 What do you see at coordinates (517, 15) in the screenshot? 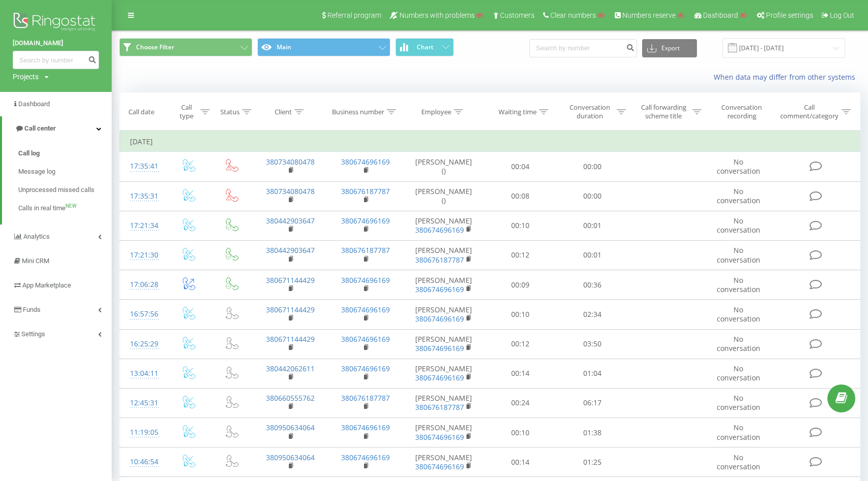
I see `span: Customers` at bounding box center [517, 15].